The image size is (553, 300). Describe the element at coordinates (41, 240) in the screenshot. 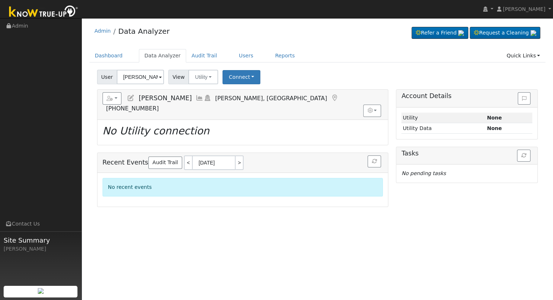

I see `span: Site Summary` at that location.